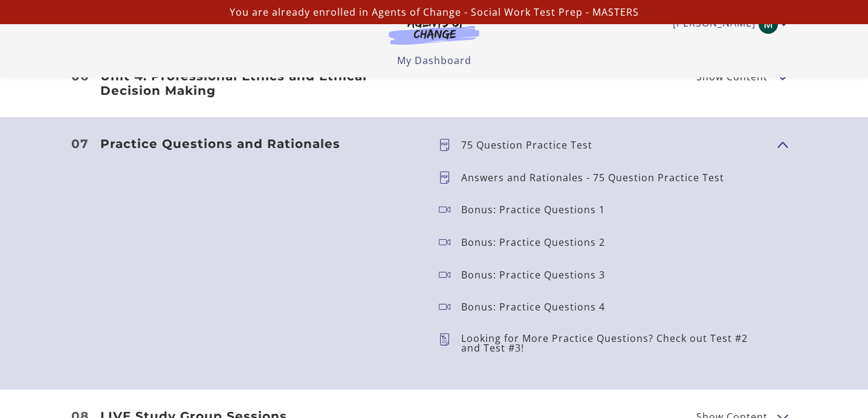 This screenshot has height=418, width=868. I want to click on span: Show Content, so click(732, 76).